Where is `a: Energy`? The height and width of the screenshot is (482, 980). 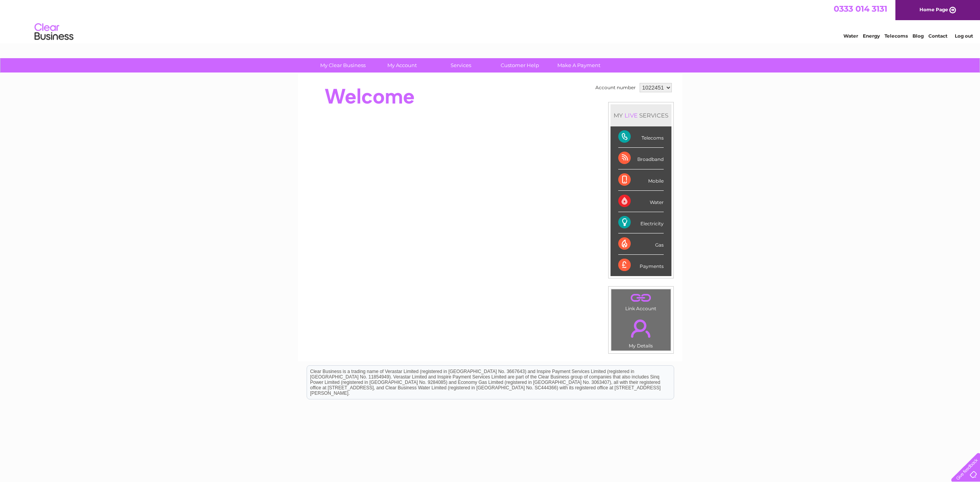 a: Energy is located at coordinates (871, 36).